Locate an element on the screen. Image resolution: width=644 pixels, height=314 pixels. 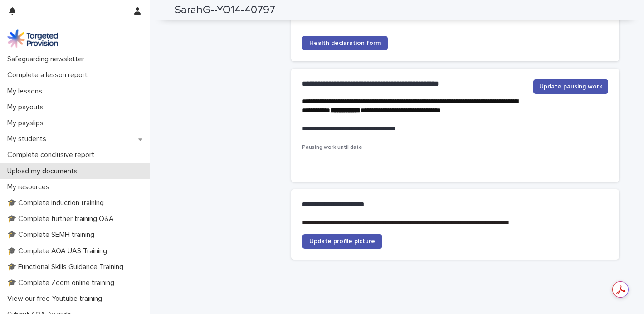
span: Pausing work until date is located at coordinates (332, 147).